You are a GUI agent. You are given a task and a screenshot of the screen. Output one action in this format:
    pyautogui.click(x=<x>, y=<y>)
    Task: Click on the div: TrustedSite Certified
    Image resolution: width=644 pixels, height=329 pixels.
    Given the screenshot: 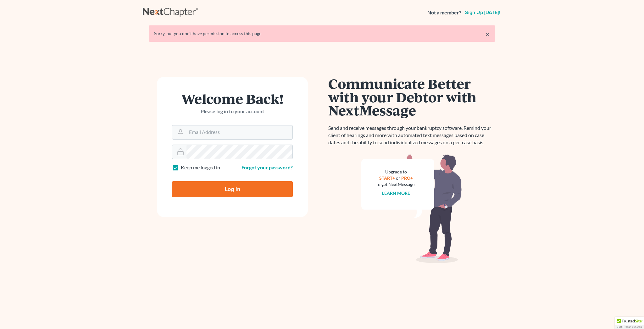 What is the action you would take?
    pyautogui.click(x=629, y=323)
    